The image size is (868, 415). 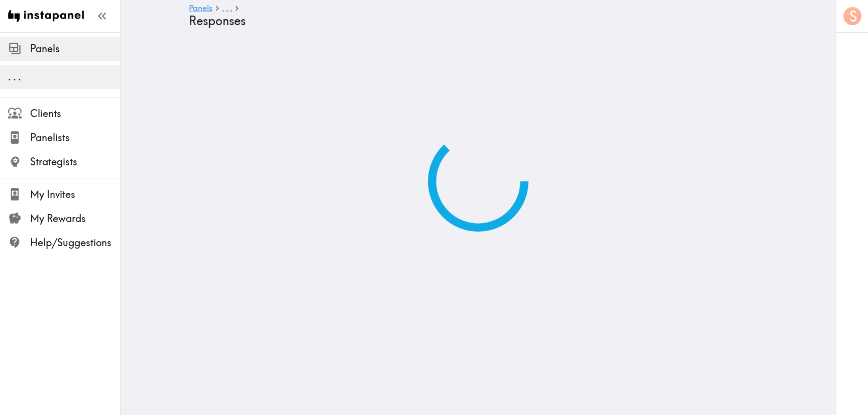 What do you see at coordinates (75, 195) in the screenshot?
I see `span: My Invites` at bounding box center [75, 195].